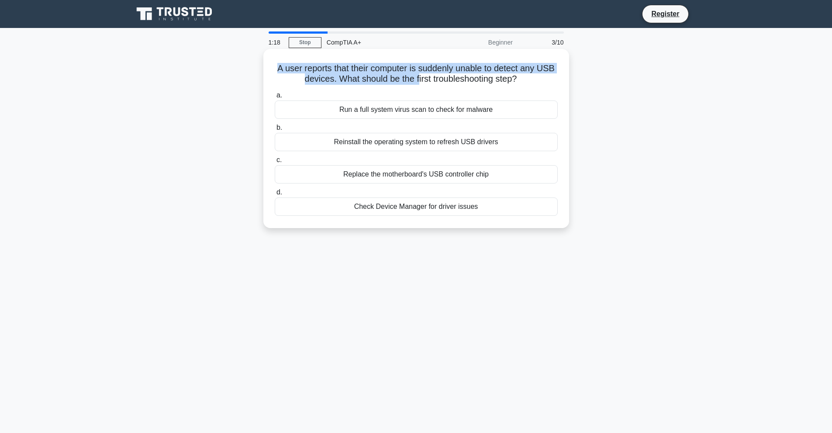 The width and height of the screenshot is (832, 433). What do you see at coordinates (543, 42) in the screenshot?
I see `div: 3/10` at bounding box center [543, 42].